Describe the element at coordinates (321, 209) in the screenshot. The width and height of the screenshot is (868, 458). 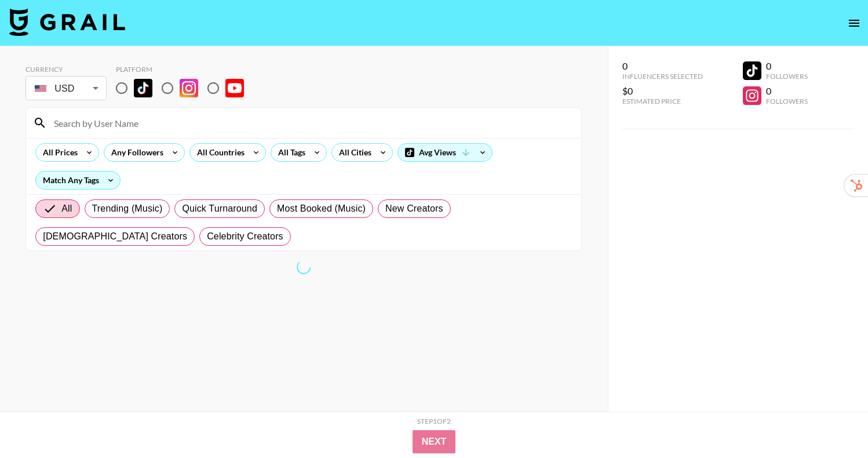
I see `span: Most Booked (Music)` at that location.